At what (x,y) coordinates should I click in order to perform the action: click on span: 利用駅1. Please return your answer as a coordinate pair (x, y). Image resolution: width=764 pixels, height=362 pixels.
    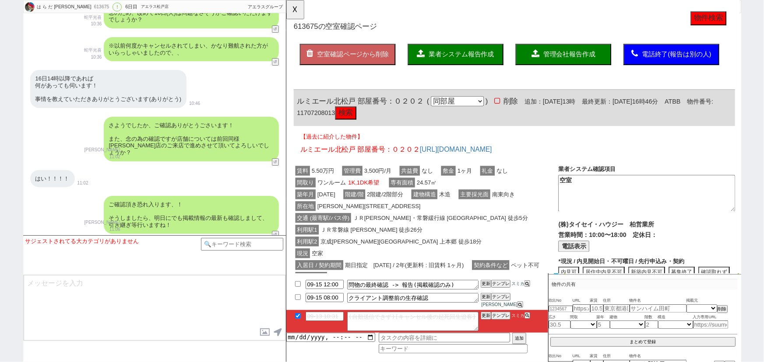
    Looking at the image, I should click on (22, 247).